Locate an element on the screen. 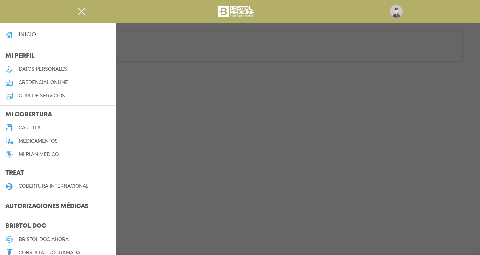 This screenshot has height=255, width=480. img: Cober_menu-close-white.svg is located at coordinates (81, 11).